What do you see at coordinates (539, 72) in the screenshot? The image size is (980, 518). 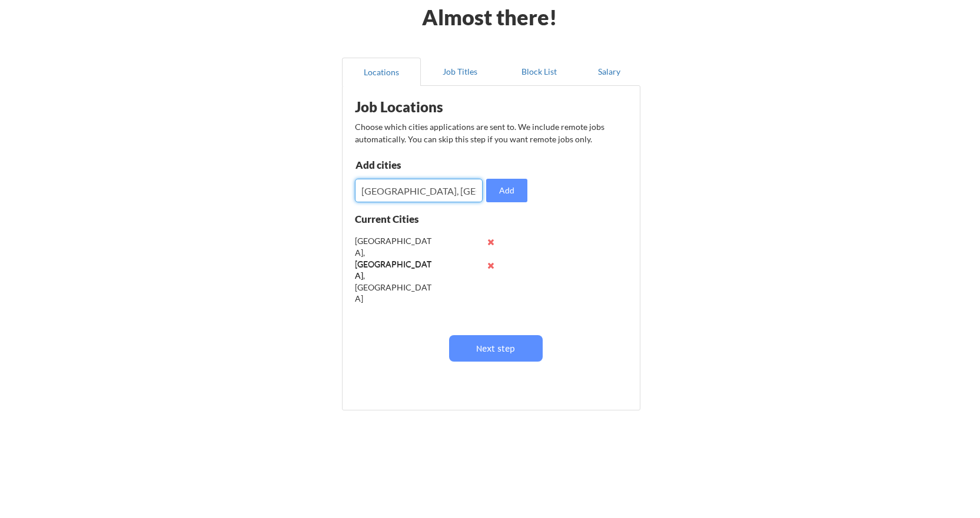 I see `button: Block List` at bounding box center [539, 72].